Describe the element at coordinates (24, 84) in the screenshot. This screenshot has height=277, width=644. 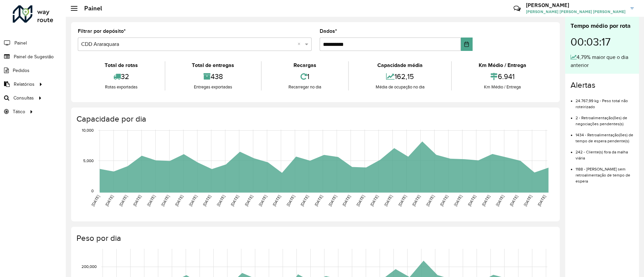
I see `font: Relatórios` at that location.